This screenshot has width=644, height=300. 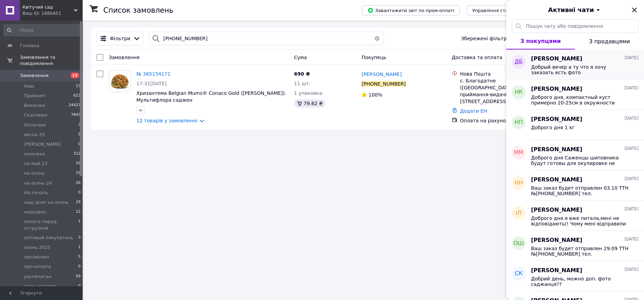 What do you see at coordinates (51, 60) in the screenshot?
I see `span: Замовлення та повідомлення` at bounding box center [51, 60].